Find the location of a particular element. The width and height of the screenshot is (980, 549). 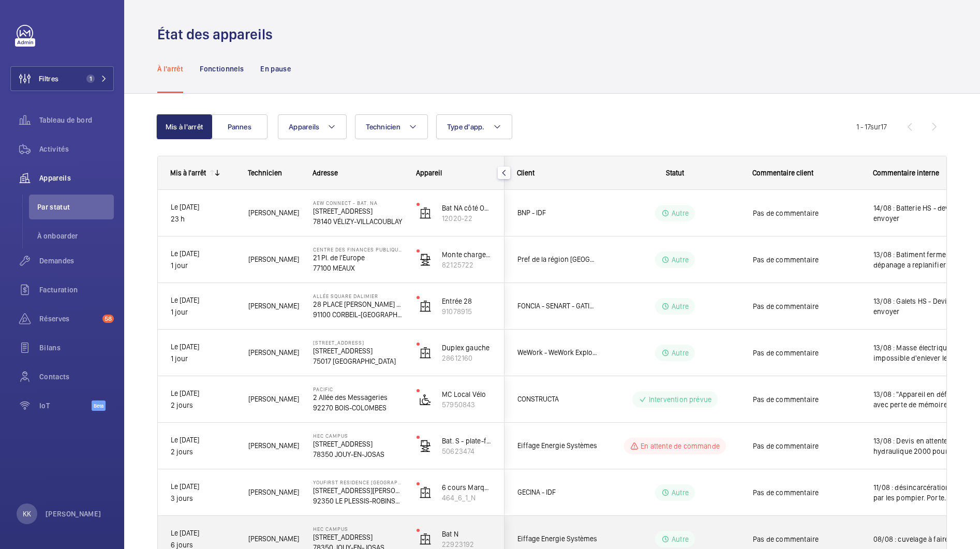

p: KK is located at coordinates (27, 513).